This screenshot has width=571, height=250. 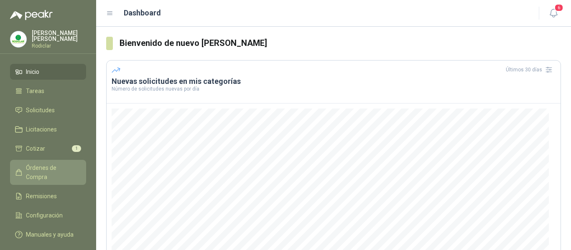 I want to click on span: Órdenes de Compra, so click(x=52, y=173).